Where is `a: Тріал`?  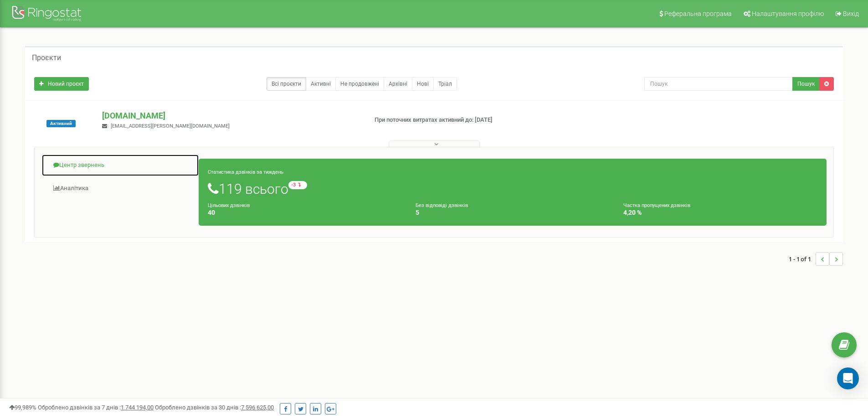 a: Тріал is located at coordinates (445, 84).